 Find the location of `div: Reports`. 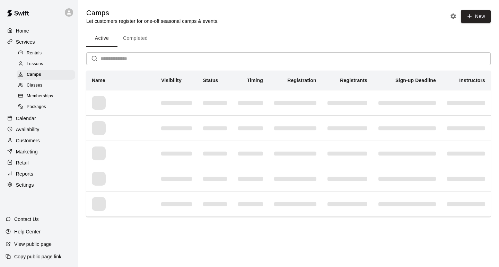

div: Reports is located at coordinates (39, 174).